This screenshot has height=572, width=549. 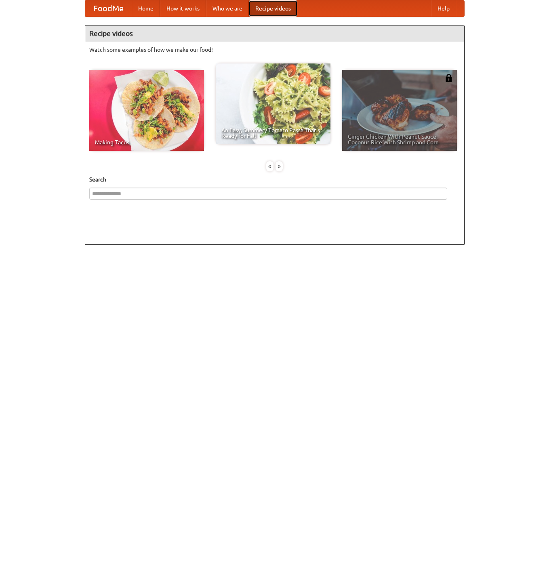 I want to click on p: Watch some examples of how we make our food!, so click(x=275, y=50).